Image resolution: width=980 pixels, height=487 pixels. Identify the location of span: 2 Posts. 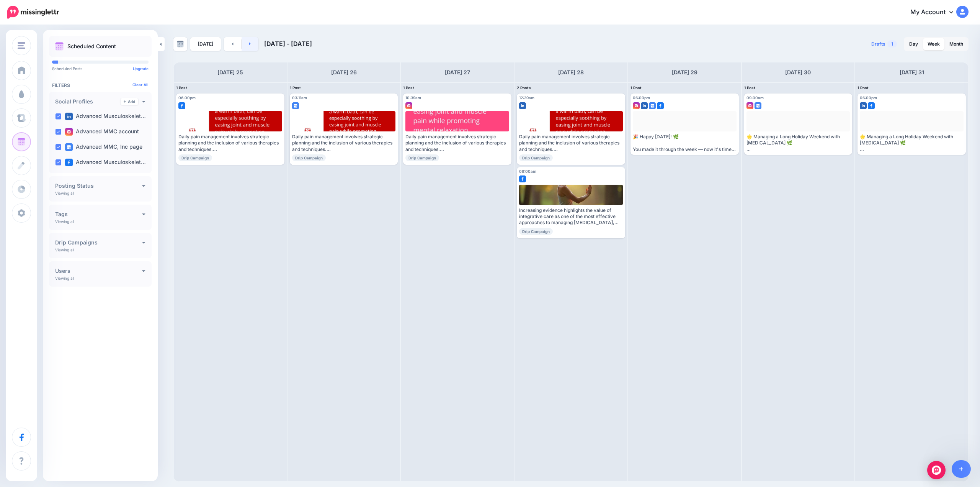
(524, 88).